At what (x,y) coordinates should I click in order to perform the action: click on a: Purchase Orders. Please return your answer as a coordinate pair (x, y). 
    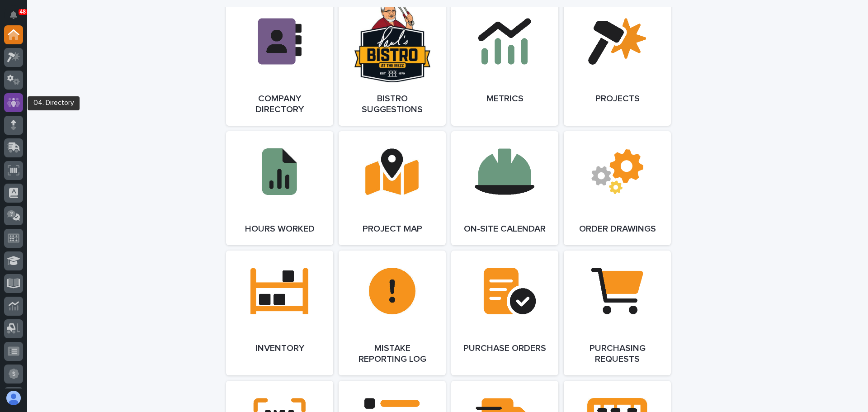
    Looking at the image, I should click on (504, 313).